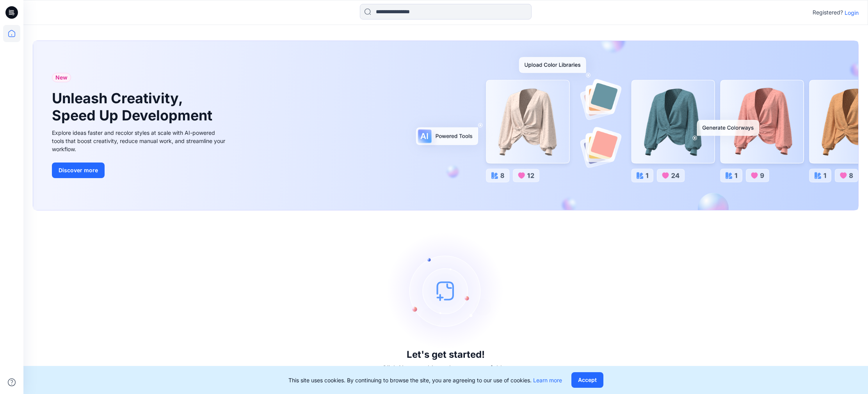 The height and width of the screenshot is (394, 868). I want to click on h1: Unleash Creativity, Speed Up Development, so click(133, 107).